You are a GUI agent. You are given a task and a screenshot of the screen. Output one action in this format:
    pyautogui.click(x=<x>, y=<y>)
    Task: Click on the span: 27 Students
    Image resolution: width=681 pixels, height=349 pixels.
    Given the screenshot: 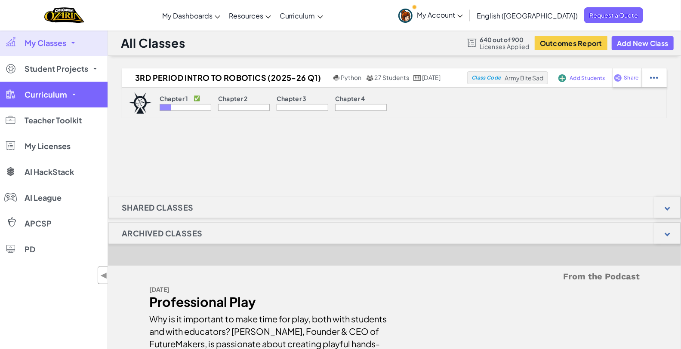 What is the action you would take?
    pyautogui.click(x=392, y=77)
    